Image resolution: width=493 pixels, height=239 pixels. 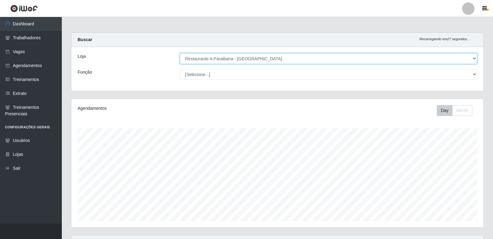 I want to click on div: Toolbar with button groups, so click(x=456, y=110).